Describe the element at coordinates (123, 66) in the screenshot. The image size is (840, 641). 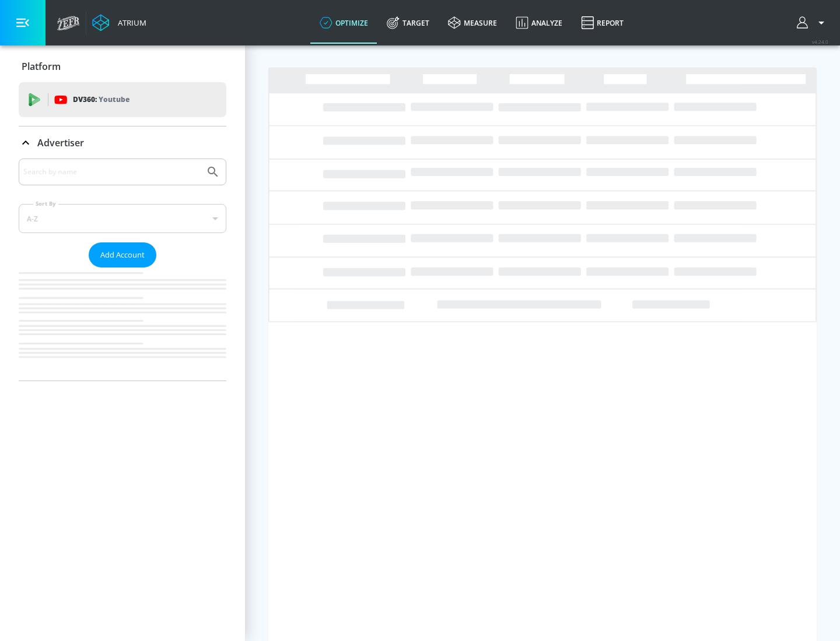
I see `div: Platform` at that location.